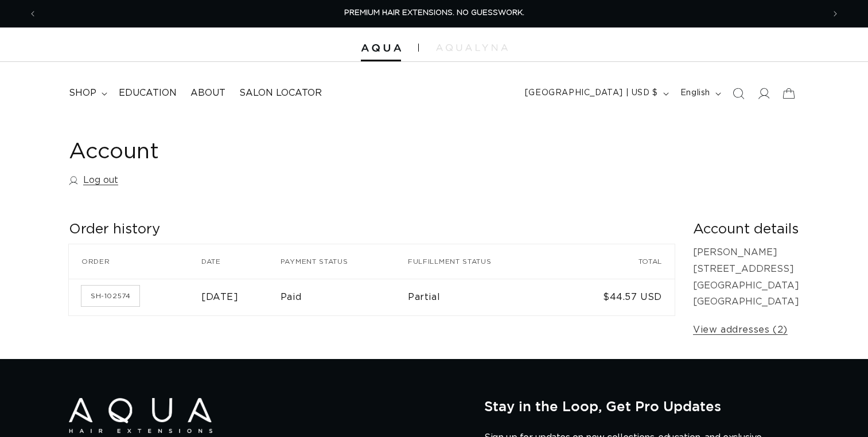 This screenshot has height=437, width=868. What do you see at coordinates (281, 93) in the screenshot?
I see `span: Salon Locator` at bounding box center [281, 93].